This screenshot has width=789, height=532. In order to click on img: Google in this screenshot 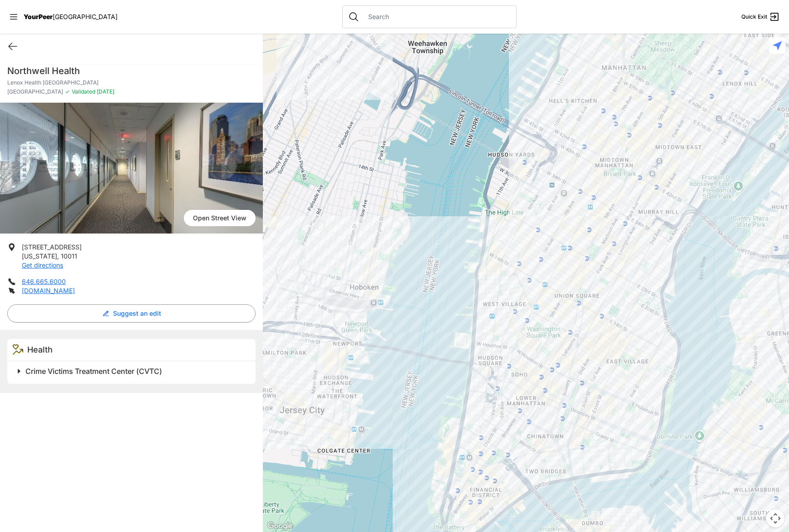, I will do `click(280, 526)`.